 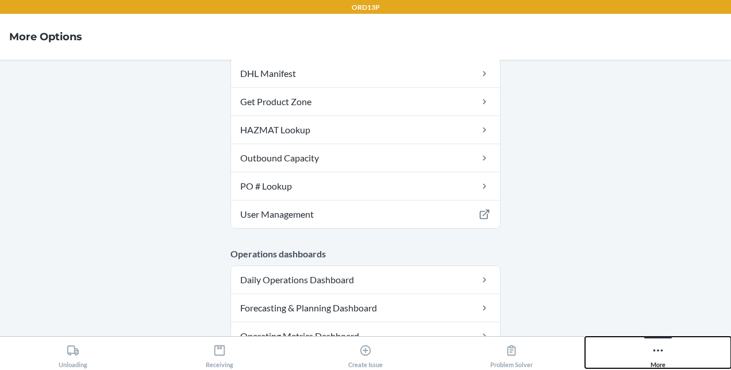 What do you see at coordinates (73, 354) in the screenshot?
I see `div: Unloading` at bounding box center [73, 354].